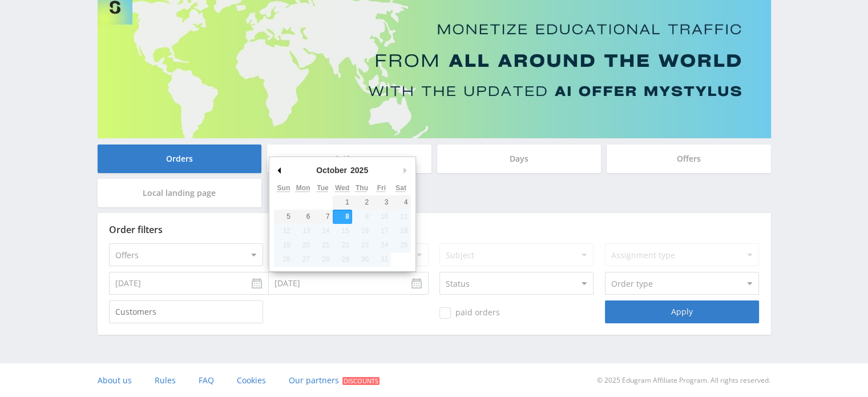 This screenshot has width=868, height=397. Describe the element at coordinates (689, 158) in the screenshot. I see `div: Offers` at that location.